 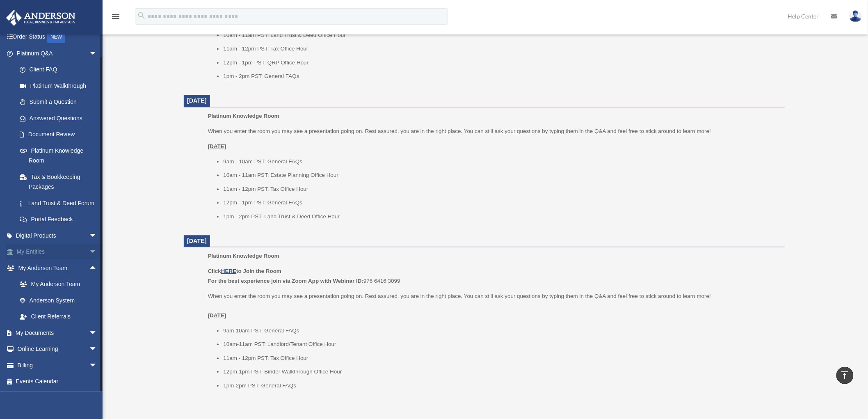 I want to click on b: For the best experience join via Zoom App with Webinar ID:, so click(x=285, y=280).